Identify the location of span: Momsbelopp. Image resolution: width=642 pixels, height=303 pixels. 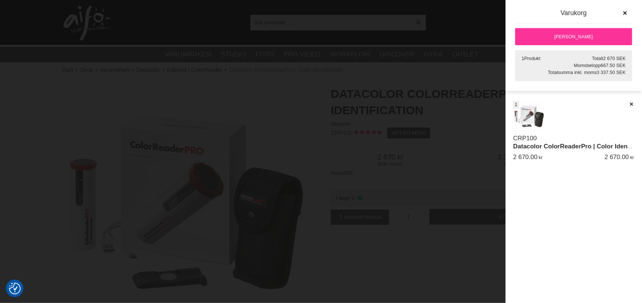
(588, 66).